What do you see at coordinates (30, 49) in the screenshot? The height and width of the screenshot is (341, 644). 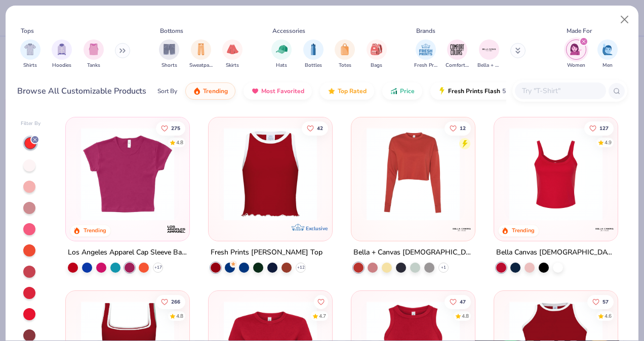 I see `img: Shirts Image` at bounding box center [30, 49].